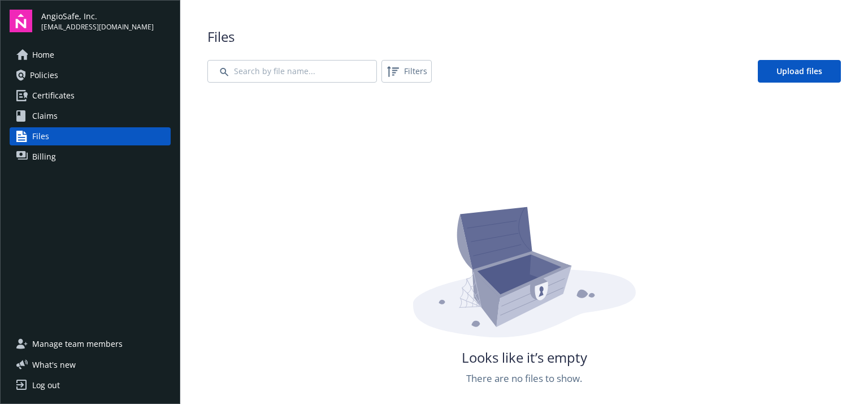  Describe the element at coordinates (44, 156) in the screenshot. I see `span: Billing` at that location.